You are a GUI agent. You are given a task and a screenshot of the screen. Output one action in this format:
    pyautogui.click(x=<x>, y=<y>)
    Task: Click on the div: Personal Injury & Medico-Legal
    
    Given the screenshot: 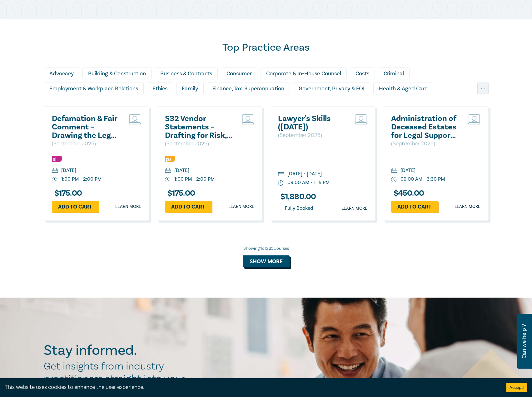 What is the action you would take?
    pyautogui.click(x=362, y=103)
    